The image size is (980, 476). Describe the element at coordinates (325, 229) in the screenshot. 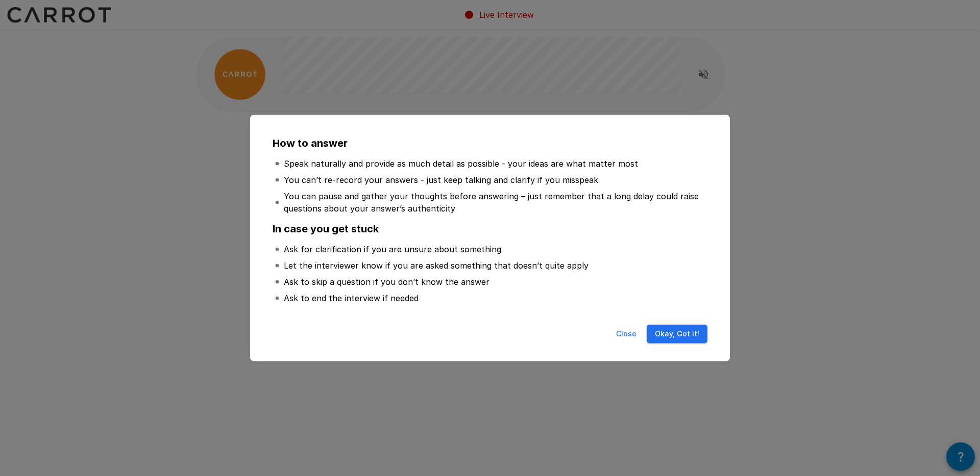

I see `b: In case you get stuck` at that location.